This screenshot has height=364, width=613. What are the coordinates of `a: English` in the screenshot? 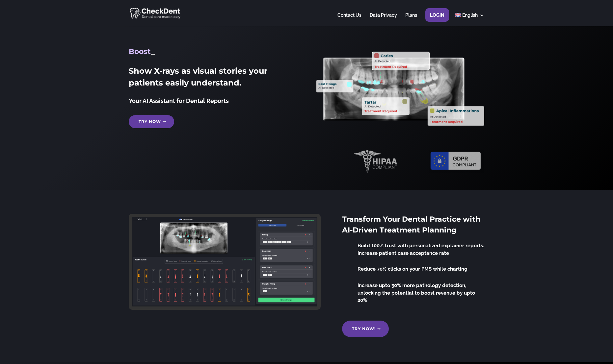 It's located at (469, 19).